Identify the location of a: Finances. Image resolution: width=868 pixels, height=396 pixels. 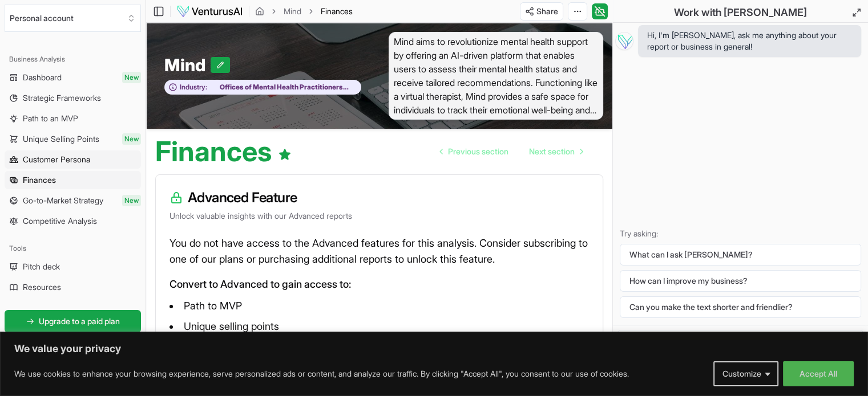
(72, 181).